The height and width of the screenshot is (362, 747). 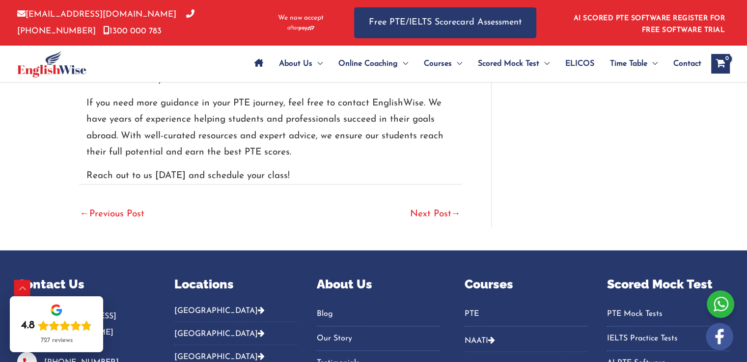 What do you see at coordinates (437, 64) in the screenshot?
I see `span: Courses` at bounding box center [437, 64].